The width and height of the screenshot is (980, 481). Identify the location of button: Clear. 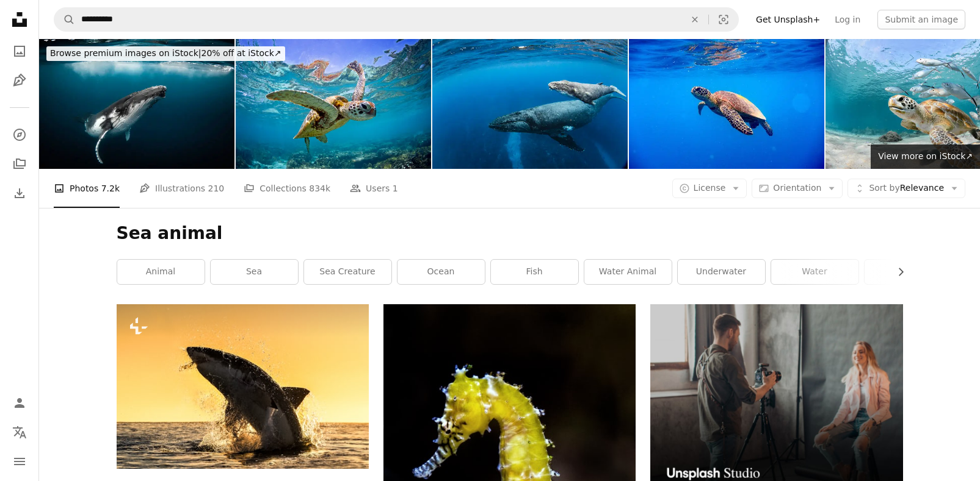
(695, 19).